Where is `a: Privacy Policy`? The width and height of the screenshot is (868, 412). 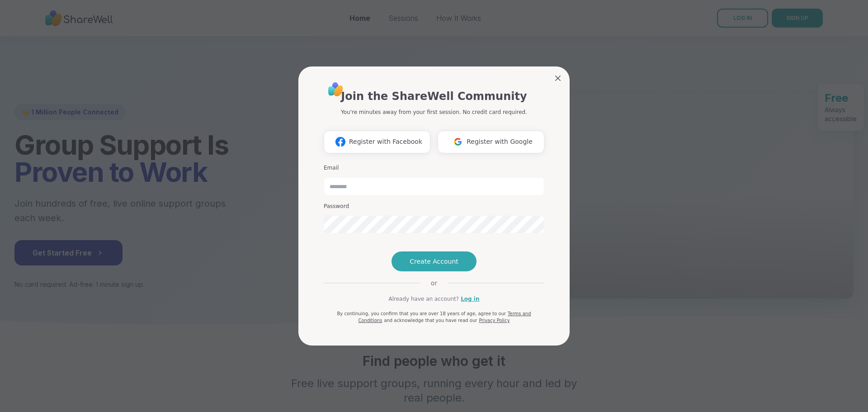
a: Privacy Policy is located at coordinates (494, 320).